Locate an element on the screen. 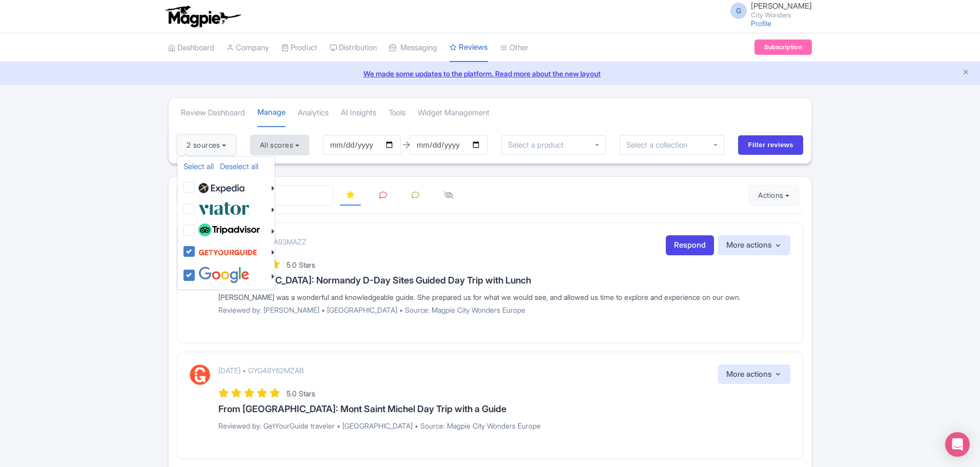 This screenshot has width=980, height=467. button: Actions is located at coordinates (774, 196).